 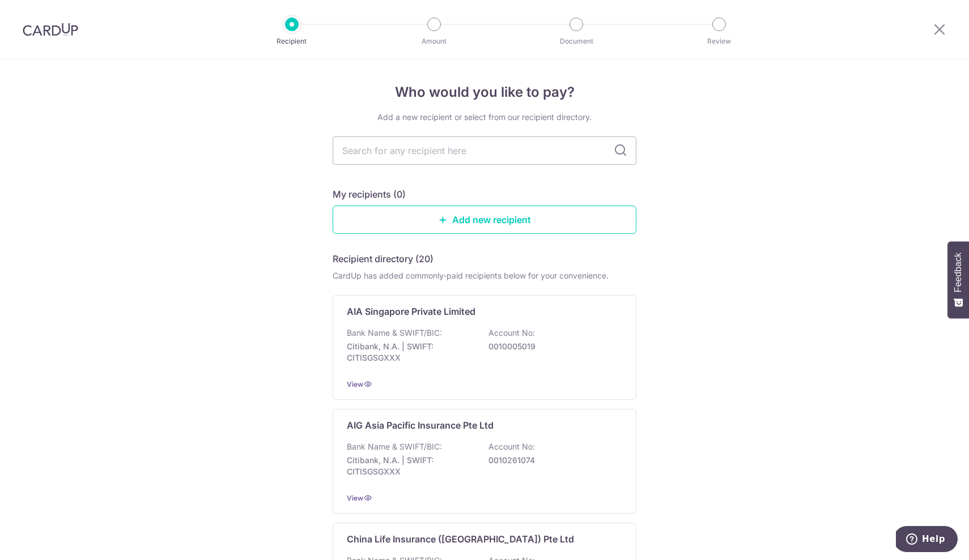 What do you see at coordinates (434, 41) in the screenshot?
I see `p: Amount` at bounding box center [434, 41].